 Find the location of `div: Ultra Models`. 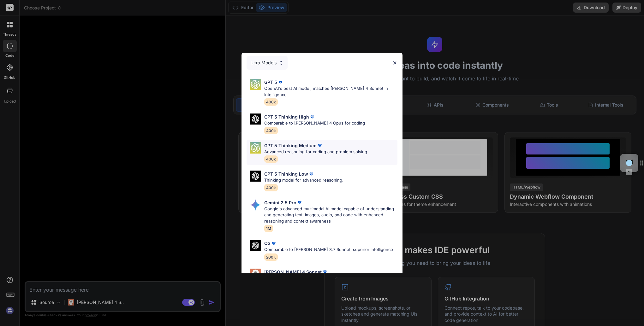

div: Ultra Models is located at coordinates (268, 63).